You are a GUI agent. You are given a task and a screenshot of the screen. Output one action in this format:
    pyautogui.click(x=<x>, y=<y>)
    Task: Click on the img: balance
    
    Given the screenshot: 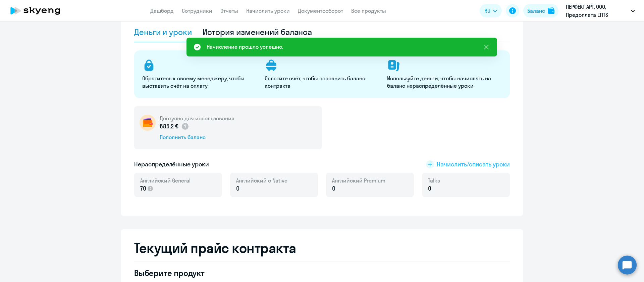 What is the action you would take?
    pyautogui.click(x=551, y=10)
    